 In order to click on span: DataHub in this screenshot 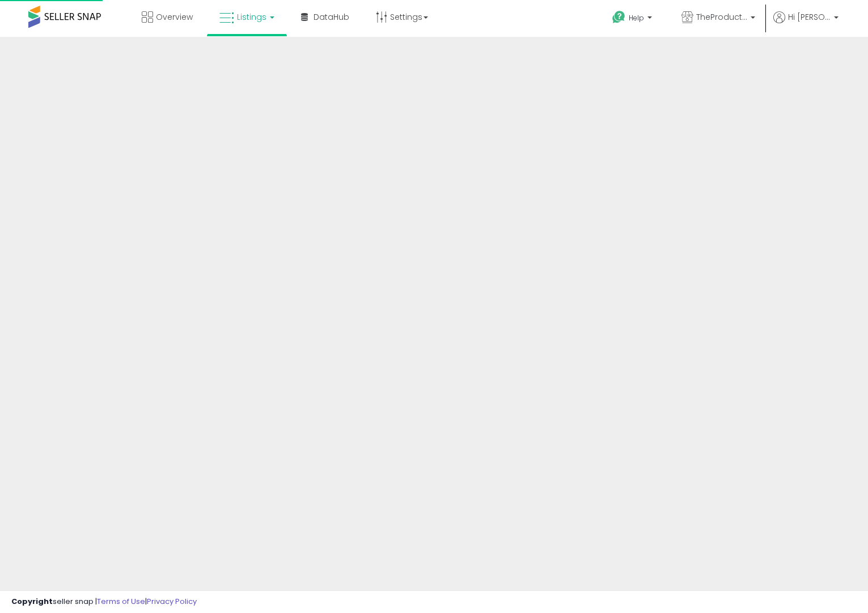, I will do `click(331, 17)`.